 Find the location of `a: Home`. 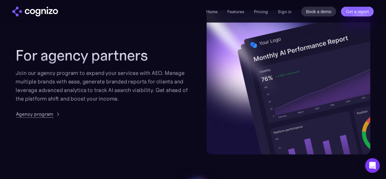

a: Home is located at coordinates (212, 12).